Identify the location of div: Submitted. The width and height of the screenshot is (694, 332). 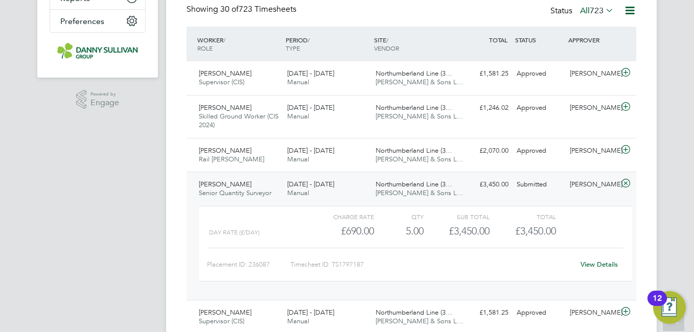
(539, 185).